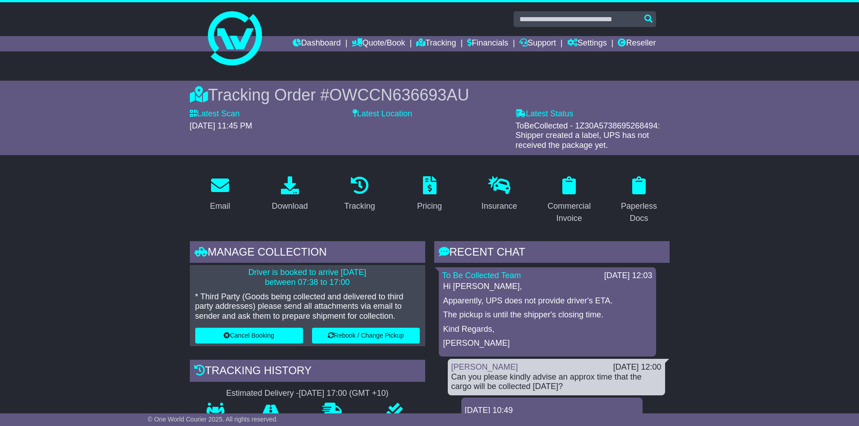  Describe the element at coordinates (307, 306) in the screenshot. I see `p: * Third Party (Goods being collected and delivered to third party addresses) please send all atta...` at that location.